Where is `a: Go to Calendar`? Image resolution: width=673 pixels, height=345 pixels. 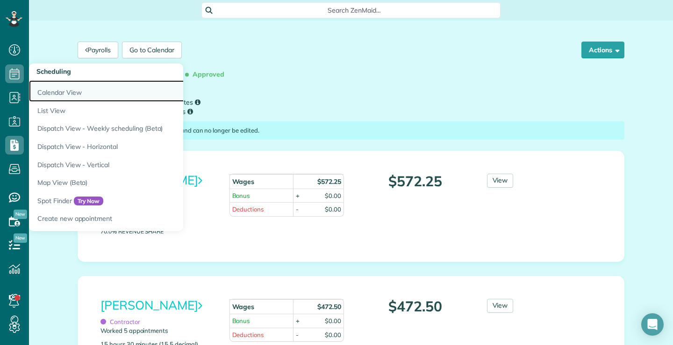
a: Go to Calendar is located at coordinates (152, 50).